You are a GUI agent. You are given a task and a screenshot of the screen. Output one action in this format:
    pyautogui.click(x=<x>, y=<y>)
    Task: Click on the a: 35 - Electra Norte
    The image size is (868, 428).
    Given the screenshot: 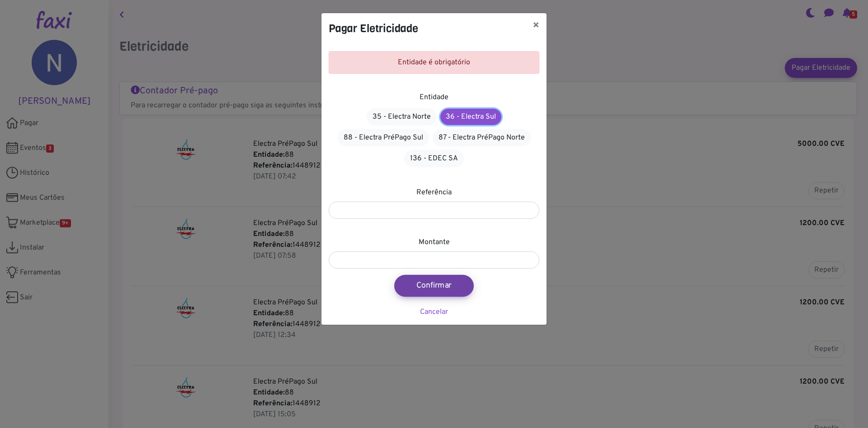 What is the action you would take?
    pyautogui.click(x=402, y=117)
    